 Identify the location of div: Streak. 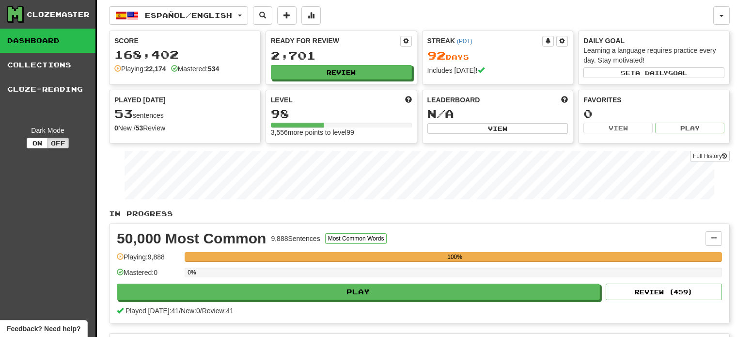
(485, 41).